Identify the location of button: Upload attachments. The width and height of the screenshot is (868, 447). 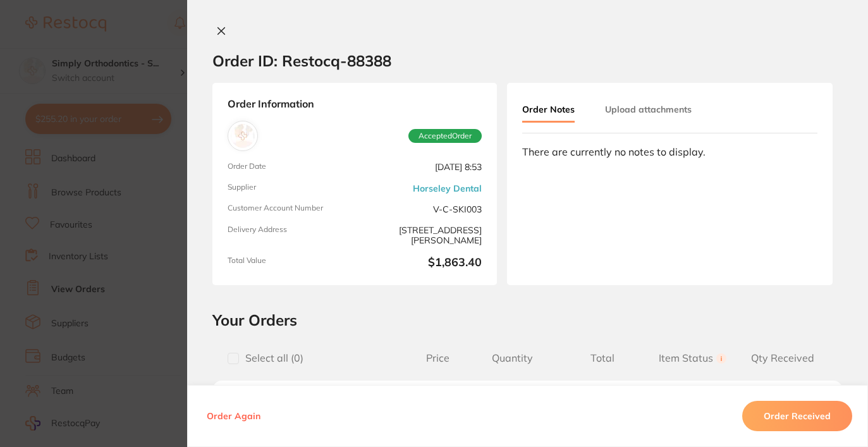
(648, 110).